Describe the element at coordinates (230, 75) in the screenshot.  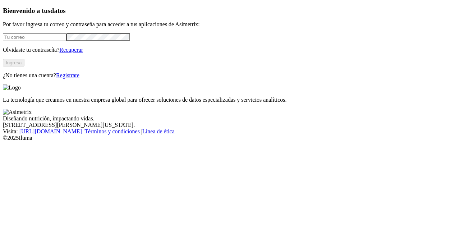
I see `p: ¿No tienes una cuenta?` at that location.